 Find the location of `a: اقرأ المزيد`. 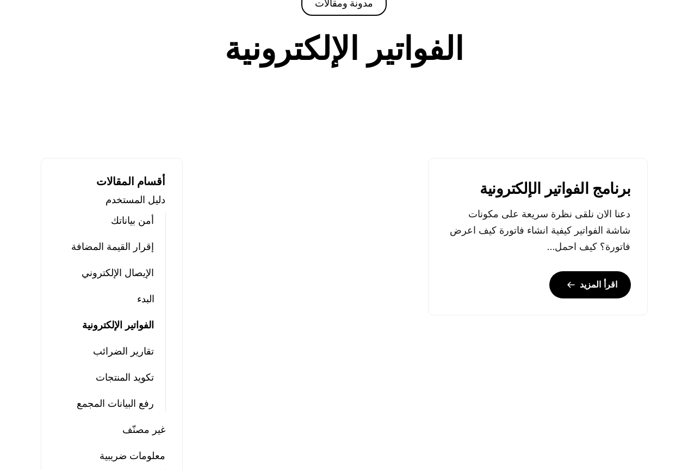

a: اقرأ المزيد is located at coordinates (590, 285).